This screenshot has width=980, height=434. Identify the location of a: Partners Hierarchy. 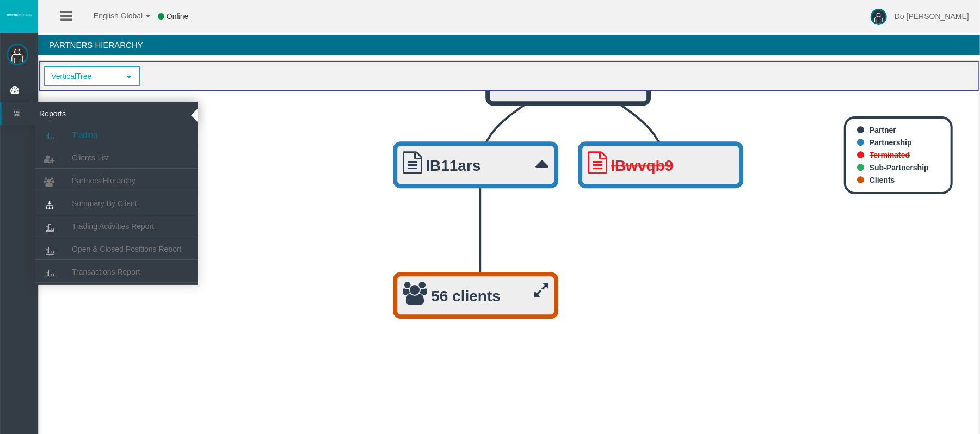
(117, 181).